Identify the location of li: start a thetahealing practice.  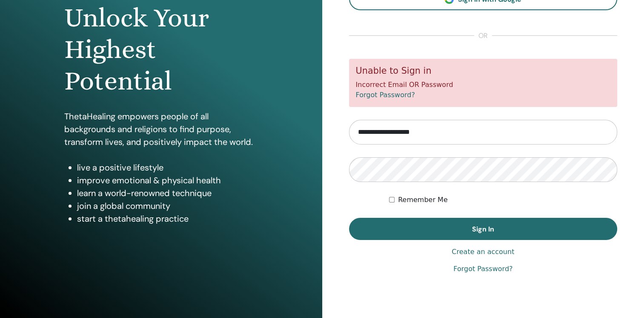
(167, 219).